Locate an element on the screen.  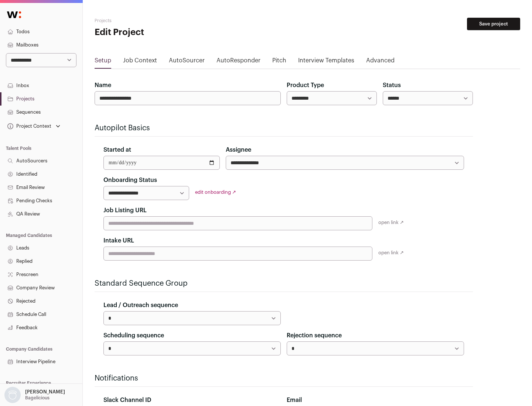
h1: Edit Project is located at coordinates (166, 32).